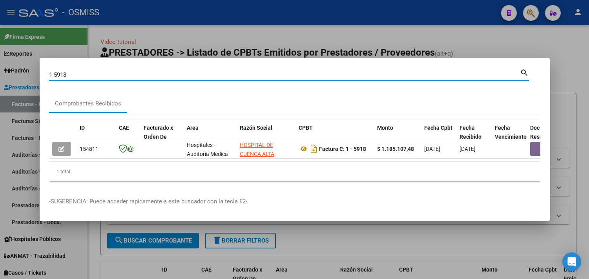  What do you see at coordinates (548, 132) in the screenshot?
I see `span: Doc Respaldatoria` at bounding box center [548, 132].